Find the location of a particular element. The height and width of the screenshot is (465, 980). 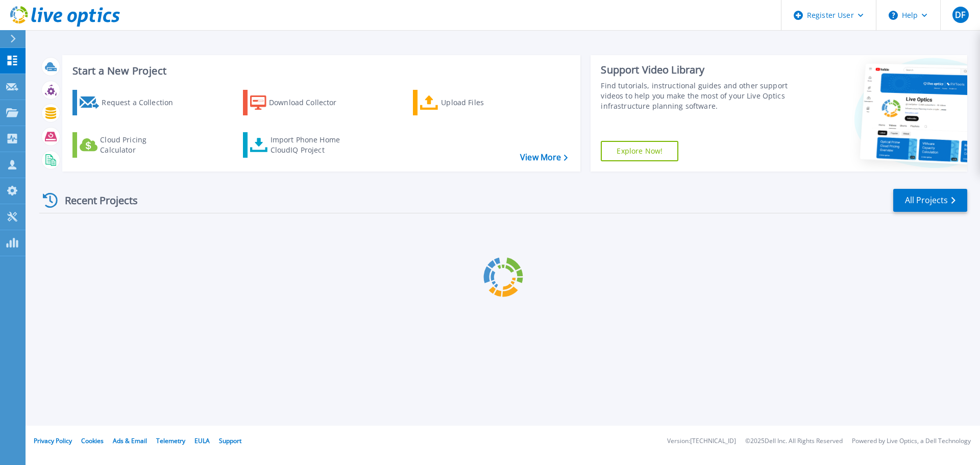

div: Cloud Pricing Calculator is located at coordinates (141, 145).